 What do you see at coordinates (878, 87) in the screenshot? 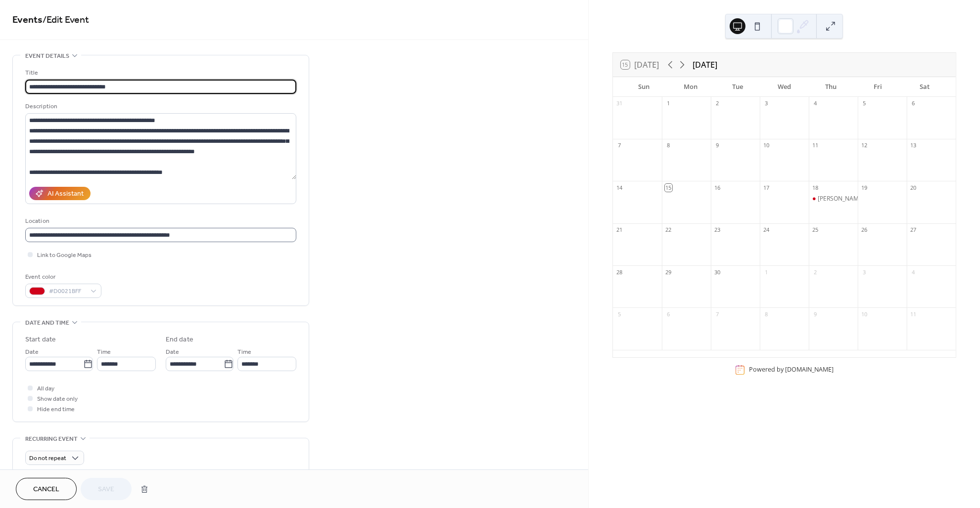
I see `div: Fri` at bounding box center [878, 87].